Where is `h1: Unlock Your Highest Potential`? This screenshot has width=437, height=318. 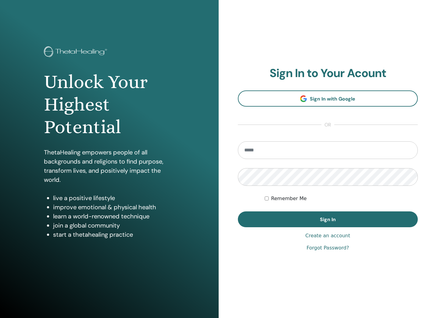 h1: Unlock Your Highest Potential is located at coordinates (109, 105).